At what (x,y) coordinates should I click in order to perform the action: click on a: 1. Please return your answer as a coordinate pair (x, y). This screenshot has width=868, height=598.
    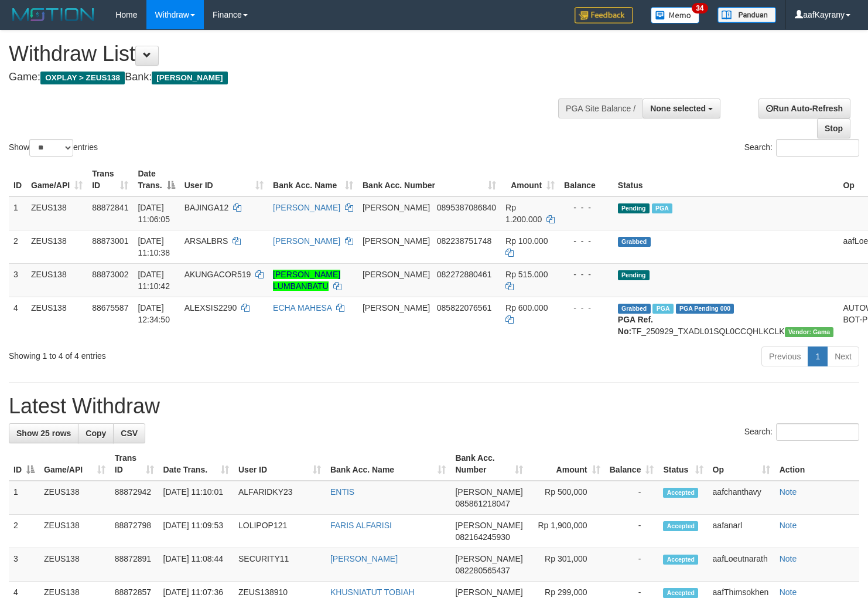
    Looking at the image, I should click on (818, 357).